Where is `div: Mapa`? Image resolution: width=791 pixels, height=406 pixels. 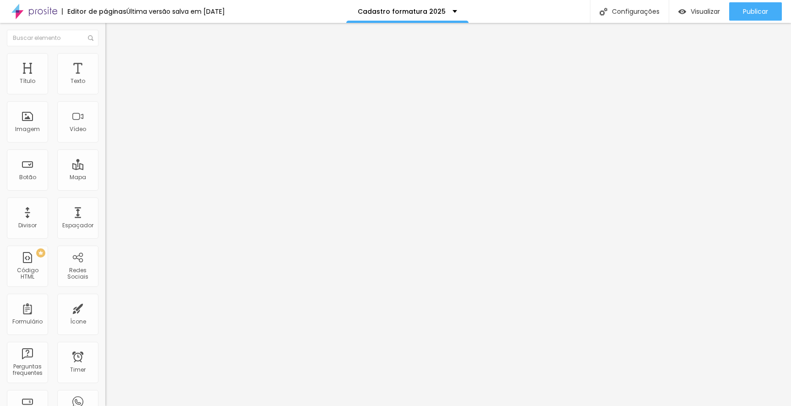 div: Mapa is located at coordinates (78, 177).